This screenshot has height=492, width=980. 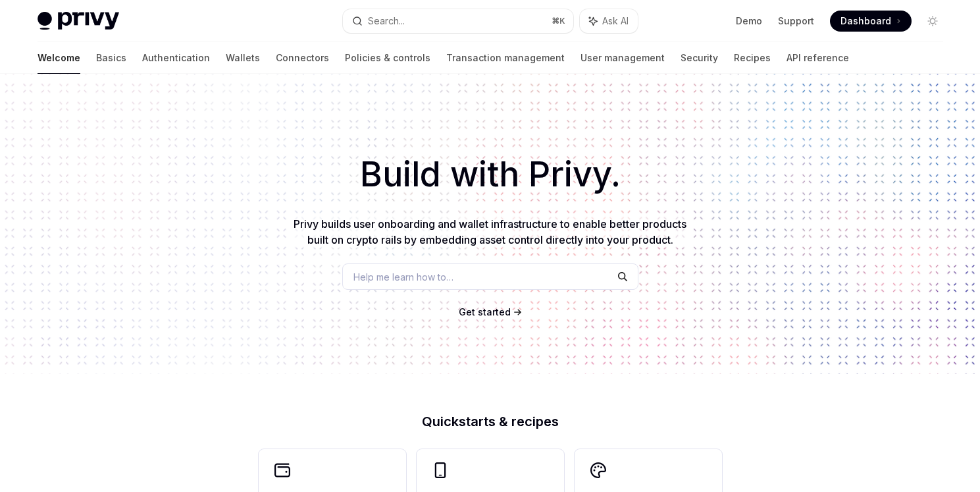 What do you see at coordinates (386, 21) in the screenshot?
I see `div: Search...` at bounding box center [386, 21].